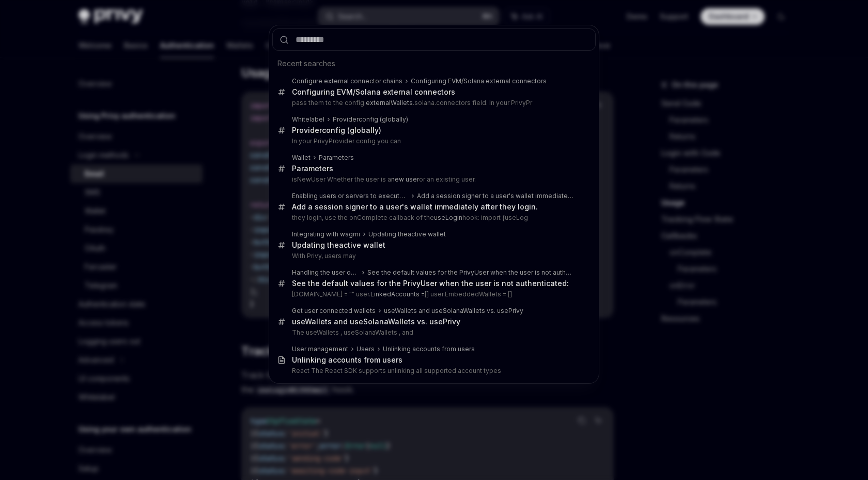 This screenshot has width=868, height=480. Describe the element at coordinates (347, 82) in the screenshot. I see `div: Configure external connector chains` at that location.